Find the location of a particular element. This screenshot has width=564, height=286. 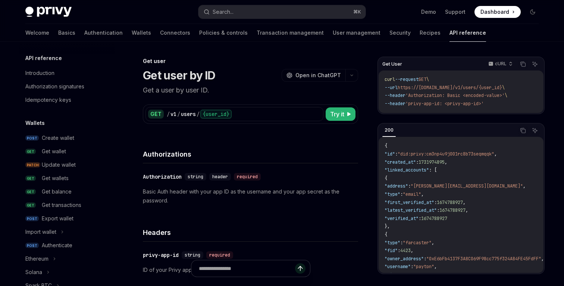

span: string is located at coordinates (192, 255).